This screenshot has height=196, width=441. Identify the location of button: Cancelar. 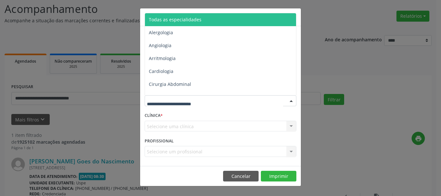
(241, 176).